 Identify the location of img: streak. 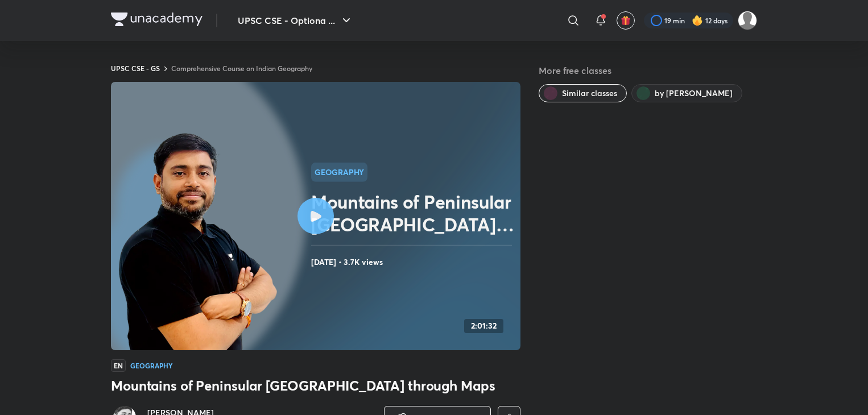
(698, 21).